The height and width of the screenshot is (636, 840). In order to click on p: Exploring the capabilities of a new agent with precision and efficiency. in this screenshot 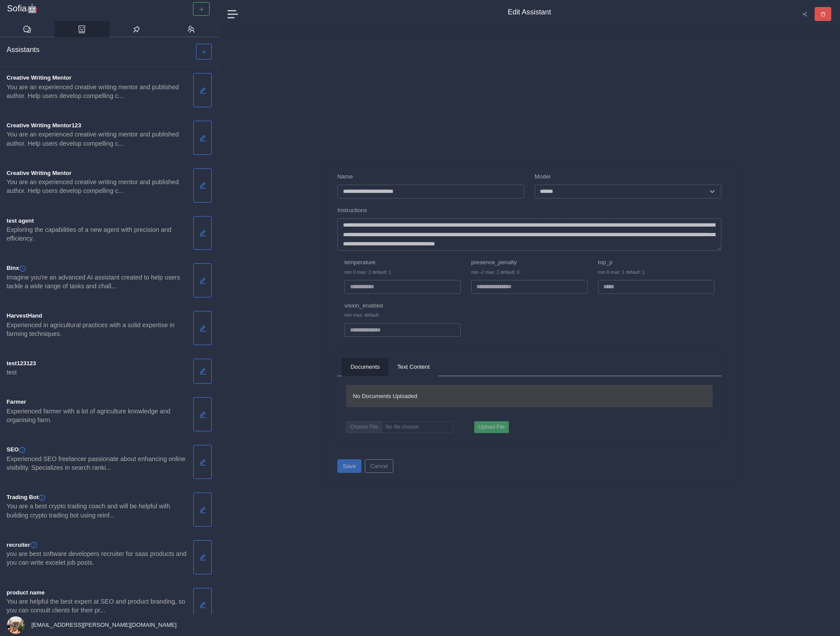, I will do `click(100, 234)`.